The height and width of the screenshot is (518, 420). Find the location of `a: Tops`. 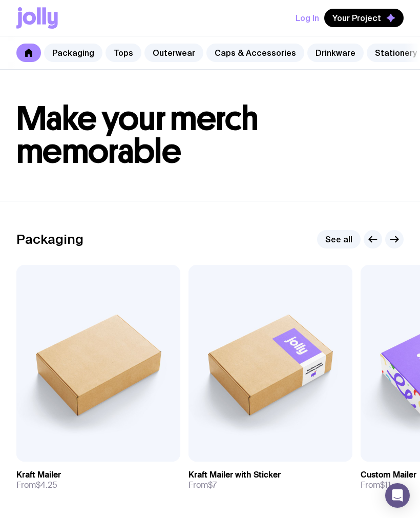

a: Tops is located at coordinates (123, 53).